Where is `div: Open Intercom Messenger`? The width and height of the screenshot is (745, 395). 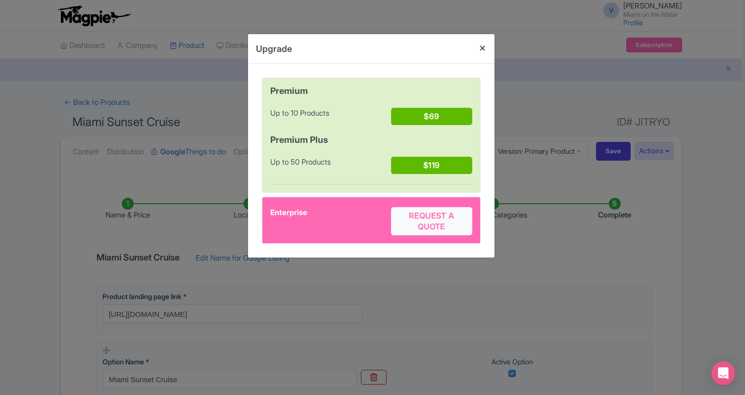 div: Open Intercom Messenger is located at coordinates (723, 374).